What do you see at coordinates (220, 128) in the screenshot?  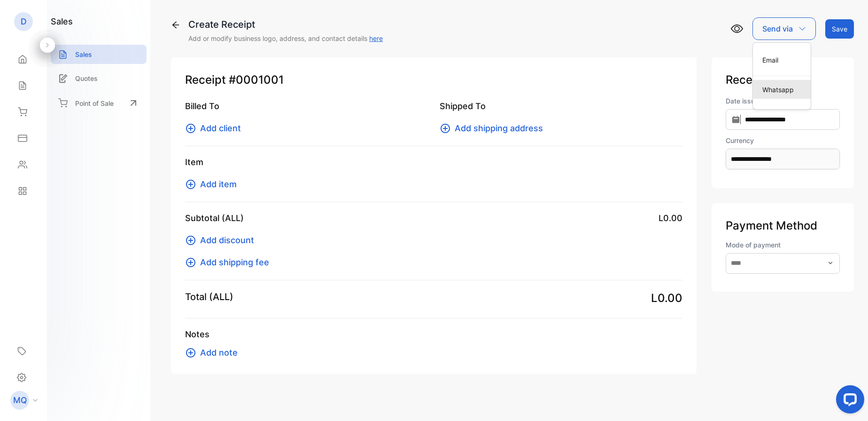 I see `span: Add client` at bounding box center [220, 128].